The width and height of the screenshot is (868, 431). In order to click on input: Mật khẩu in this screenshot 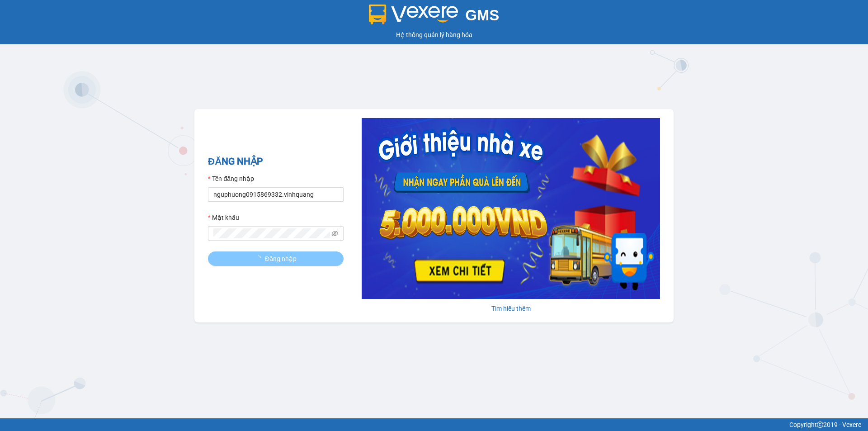, I will do `click(271, 233)`.